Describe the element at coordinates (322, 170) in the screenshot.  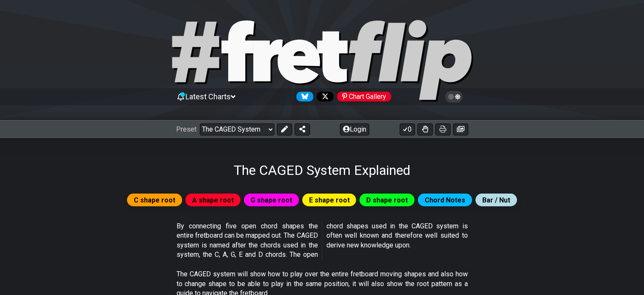
I see `h1: The CAGED System Explained` at that location.